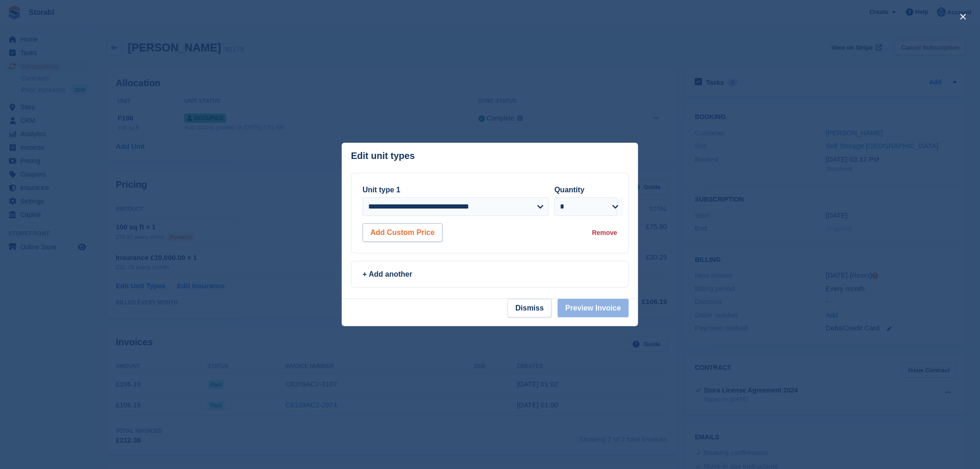 Image resolution: width=980 pixels, height=469 pixels. What do you see at coordinates (490, 274) in the screenshot?
I see `div: + Add another` at bounding box center [490, 274].